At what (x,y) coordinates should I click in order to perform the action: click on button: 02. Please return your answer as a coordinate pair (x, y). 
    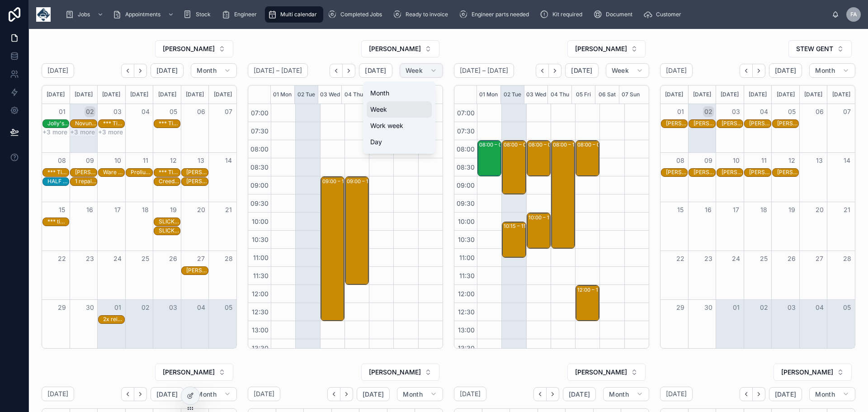
    Looking at the image, I should click on (708, 112).